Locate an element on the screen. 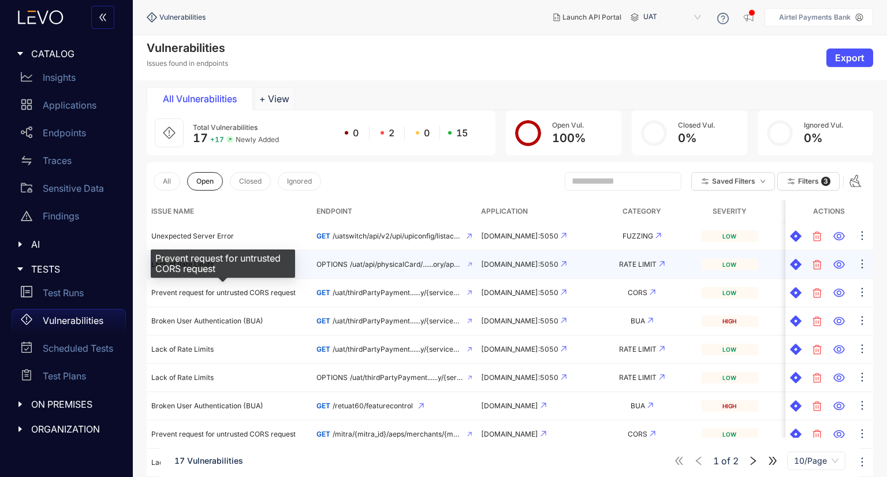 The width and height of the screenshot is (887, 477). span: 10/Page is located at coordinates (816, 461).